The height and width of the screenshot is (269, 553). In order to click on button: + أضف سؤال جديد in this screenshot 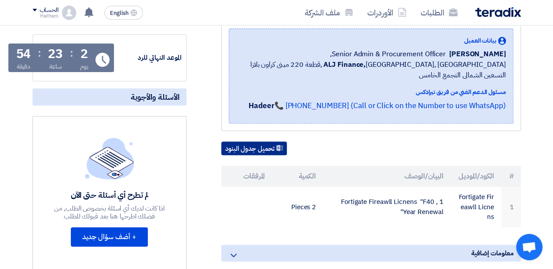, I will do `click(109, 237)`.